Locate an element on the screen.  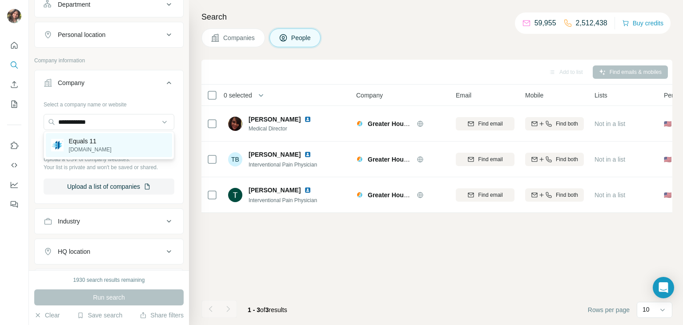
p: Your list is private and won't be saved or shared. is located at coordinates (109, 167).